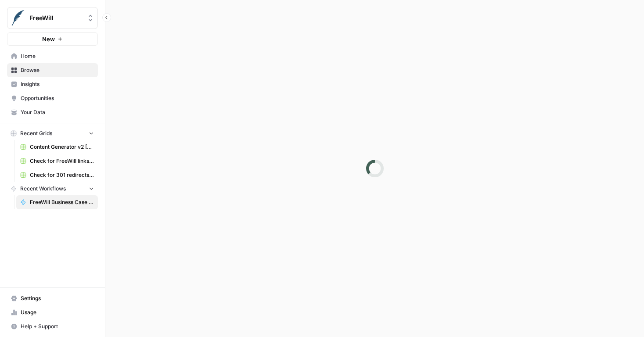 This screenshot has width=644, height=337. I want to click on button: Recent Workflows, so click(52, 189).